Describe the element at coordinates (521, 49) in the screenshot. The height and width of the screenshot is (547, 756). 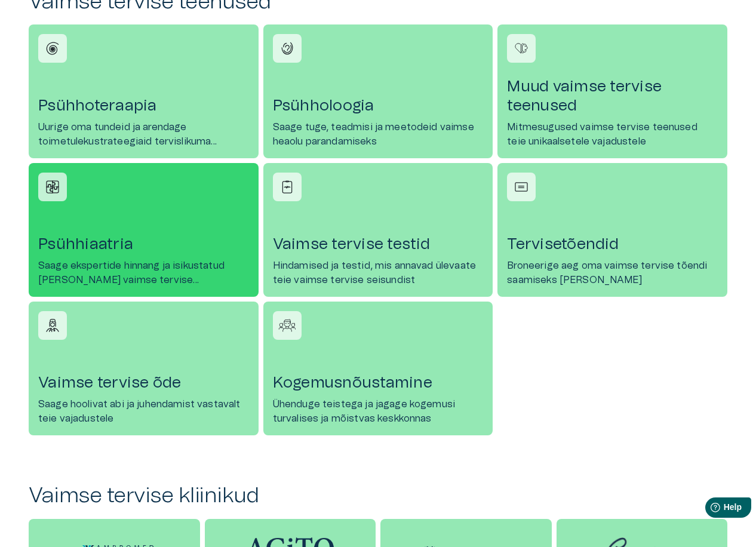
I see `img: Muud vaimse tervise teenused icon` at that location.